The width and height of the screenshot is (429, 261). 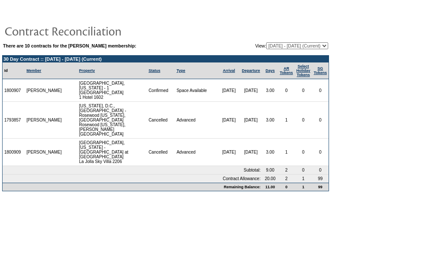 I want to click on td: Space Available, so click(x=196, y=90).